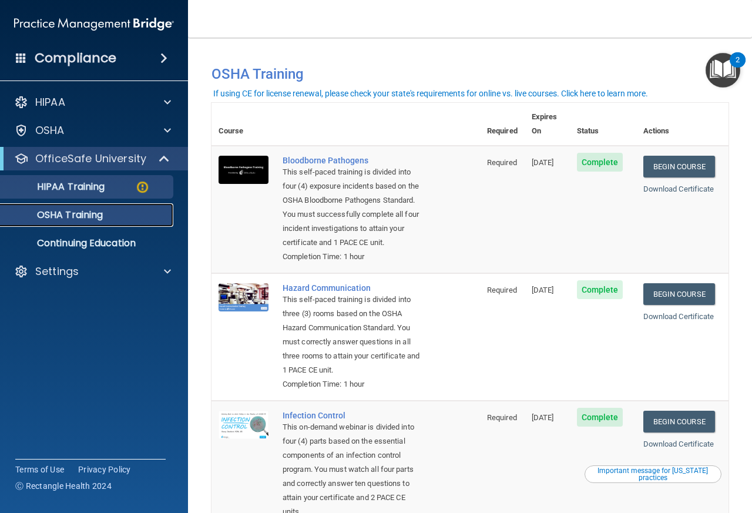 The image size is (752, 513). I want to click on img: warning-circle.0cc9ac19.png, so click(142, 187).